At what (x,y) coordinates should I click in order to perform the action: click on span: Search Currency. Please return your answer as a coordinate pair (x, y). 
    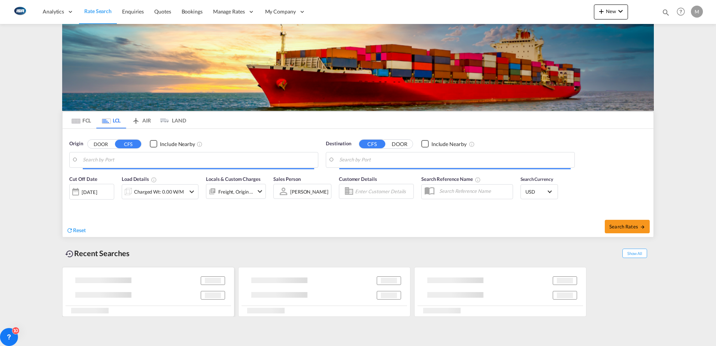
    Looking at the image, I should click on (536, 179).